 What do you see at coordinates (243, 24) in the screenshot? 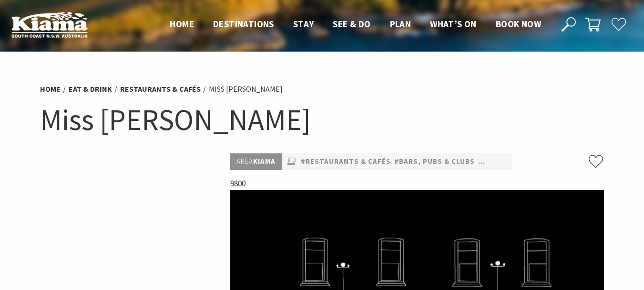
I see `span: Destinations` at bounding box center [243, 24].